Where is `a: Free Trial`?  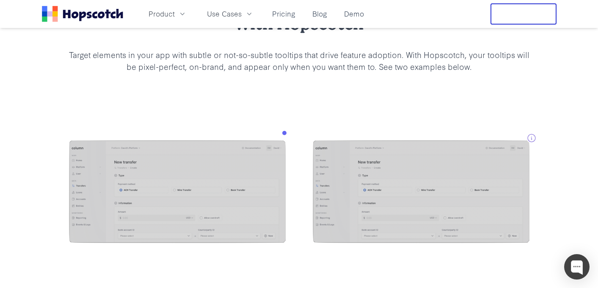
a: Free Trial is located at coordinates (523, 14).